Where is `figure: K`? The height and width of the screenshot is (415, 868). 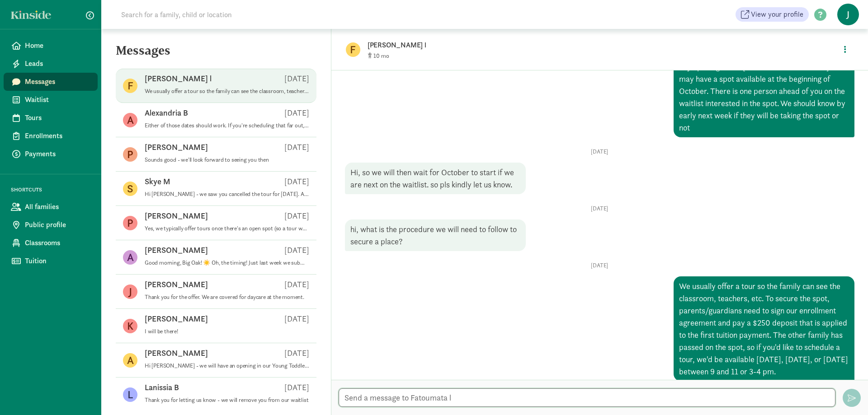
figure: K is located at coordinates (130, 326).